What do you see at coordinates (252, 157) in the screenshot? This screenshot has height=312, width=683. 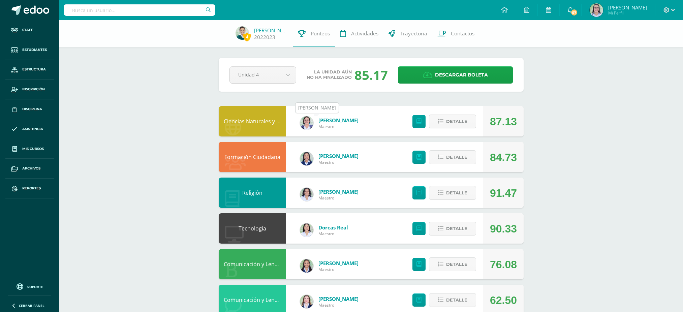 I see `a: Formación Ciudadana` at bounding box center [252, 157].